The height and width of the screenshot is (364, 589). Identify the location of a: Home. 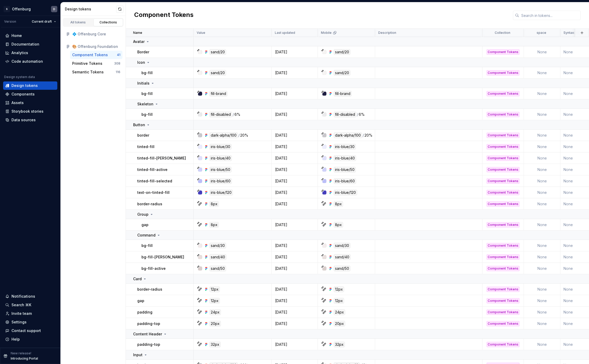
(30, 36).